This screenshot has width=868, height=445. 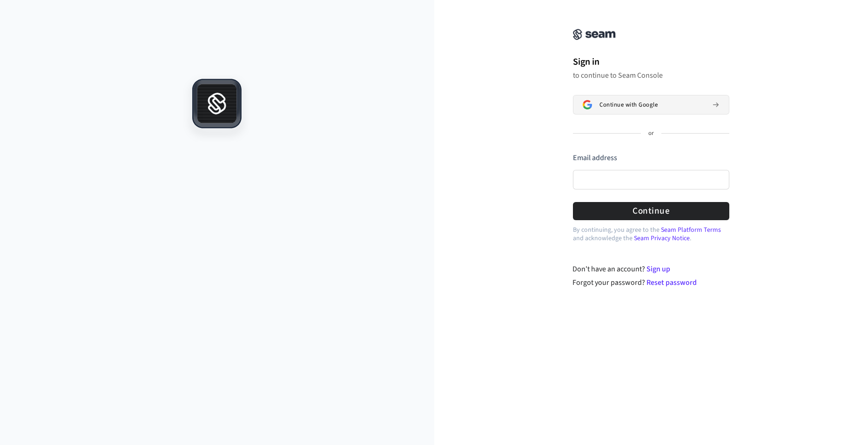 I want to click on button: Sign in with GoogleContinue with Google, so click(x=651, y=104).